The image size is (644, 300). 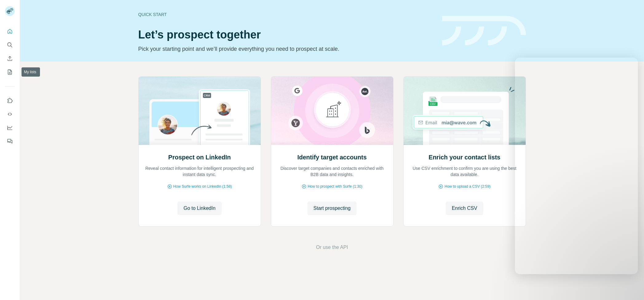 I want to click on p: Discover target companies and contacts enriched with B2B data and insights., so click(x=332, y=172).